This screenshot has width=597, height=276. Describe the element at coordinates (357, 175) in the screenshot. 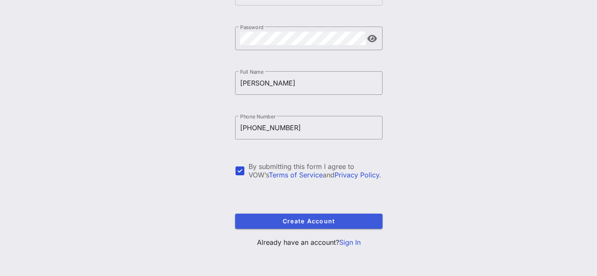

I see `a: Privacy Policy` at that location.